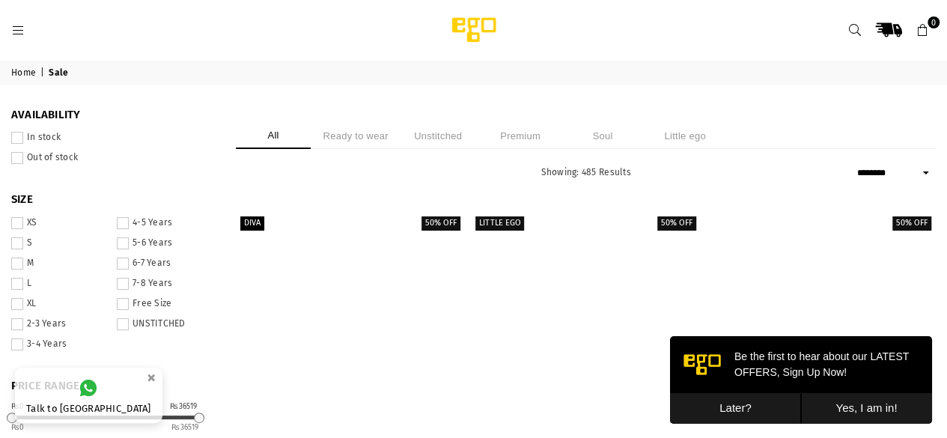 This screenshot has height=438, width=947. Describe the element at coordinates (59, 284) in the screenshot. I see `label: L` at that location.